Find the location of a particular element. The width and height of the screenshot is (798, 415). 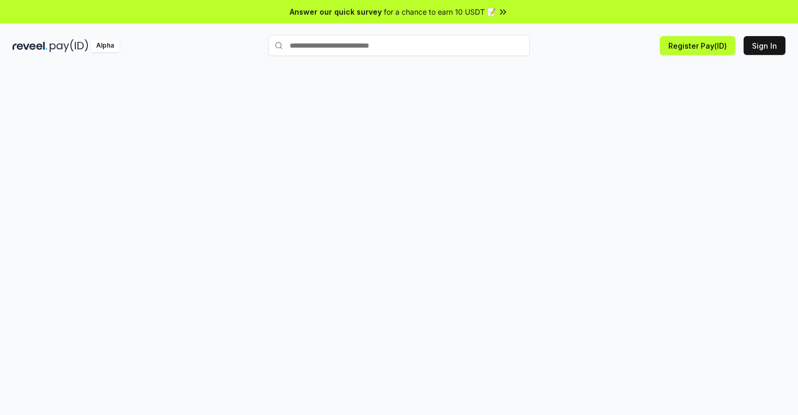

span: Answer our quick survey is located at coordinates (336, 12).